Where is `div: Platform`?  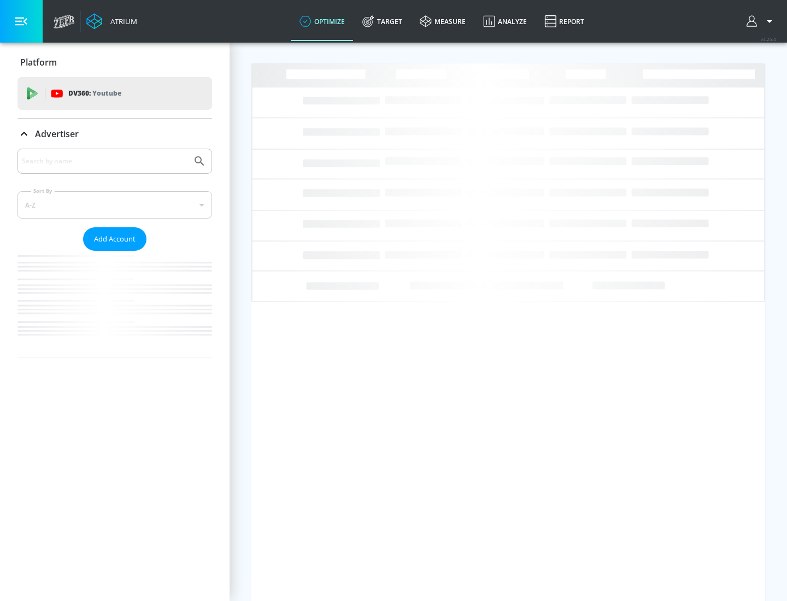
div: Platform is located at coordinates (115, 62).